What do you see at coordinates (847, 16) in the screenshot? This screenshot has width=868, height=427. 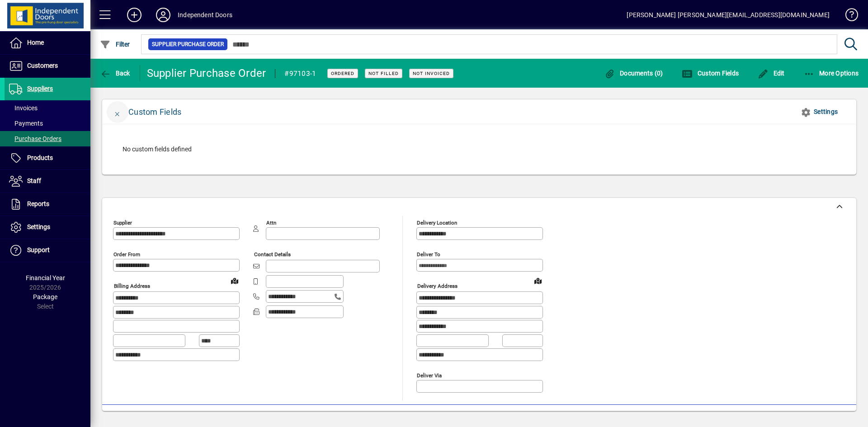 I see `a: Knowledge Base` at bounding box center [847, 16].